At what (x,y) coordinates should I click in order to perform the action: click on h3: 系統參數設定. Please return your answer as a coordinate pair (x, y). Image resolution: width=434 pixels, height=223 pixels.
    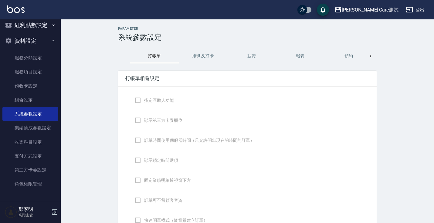
    Looking at the image, I should click on (247, 37).